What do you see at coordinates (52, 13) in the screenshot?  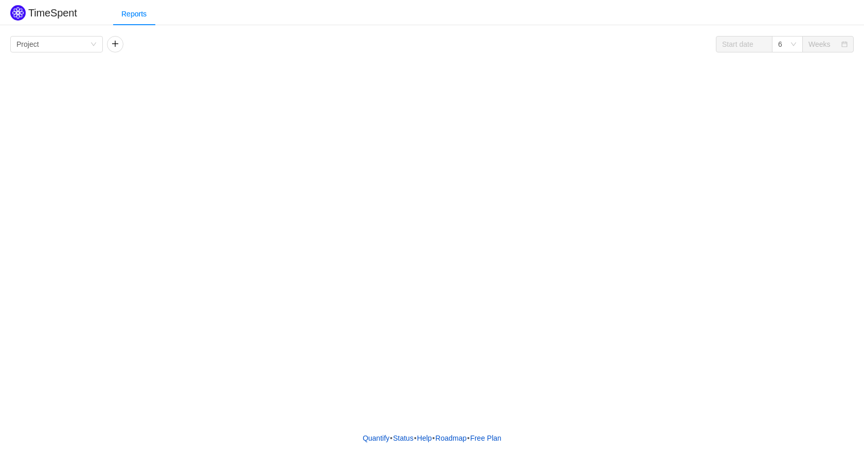 I see `h2: TimeSpent` at bounding box center [52, 13].